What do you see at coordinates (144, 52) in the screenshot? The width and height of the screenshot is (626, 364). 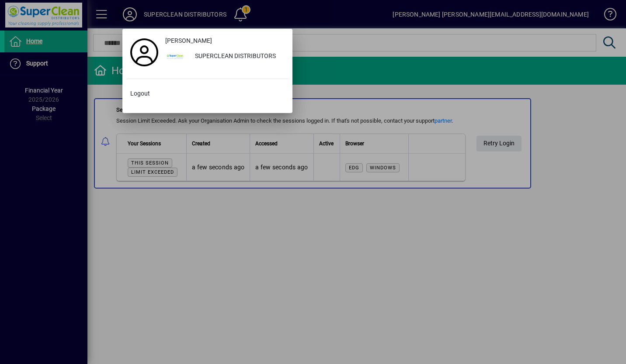 I see `a: Profile` at bounding box center [144, 52].